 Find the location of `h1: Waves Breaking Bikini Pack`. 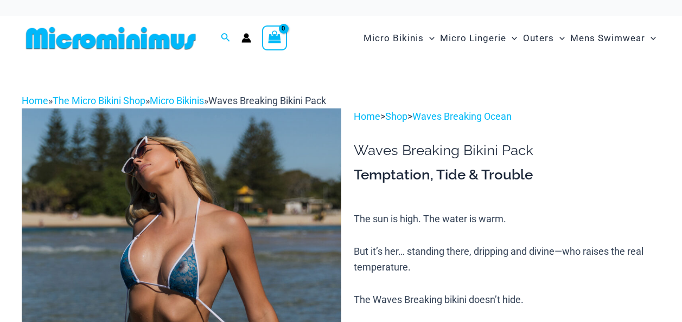

h1: Waves Breaking Bikini Pack is located at coordinates (506, 150).